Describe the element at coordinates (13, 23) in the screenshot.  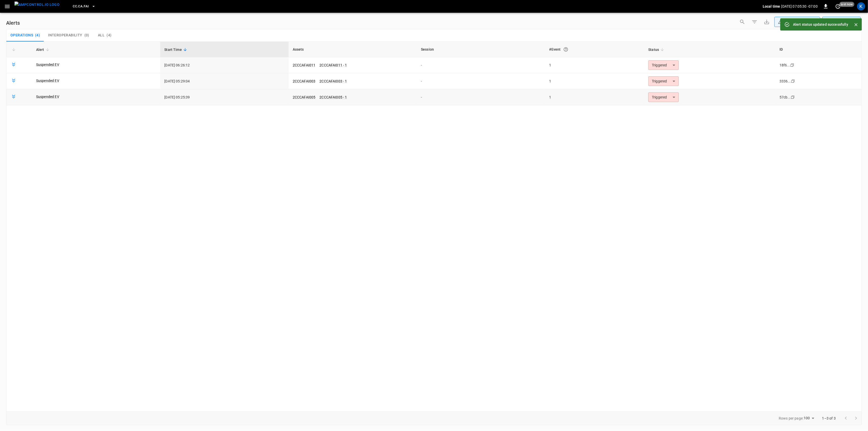
I see `h6: Alerts` at that location.